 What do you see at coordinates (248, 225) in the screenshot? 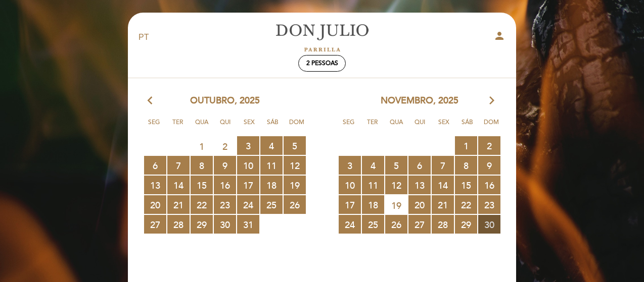
I see `span: 31` at bounding box center [248, 225].